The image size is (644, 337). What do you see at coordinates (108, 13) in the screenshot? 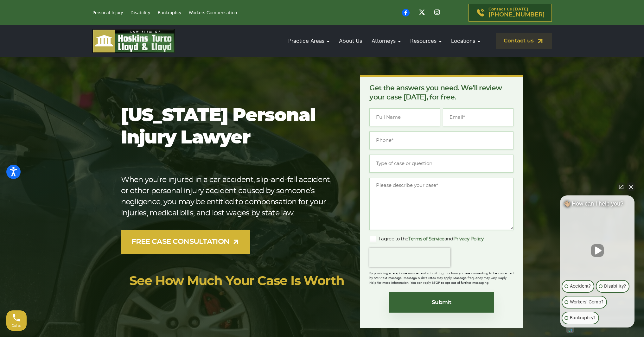
I see `a: Personal Injury` at bounding box center [108, 13].